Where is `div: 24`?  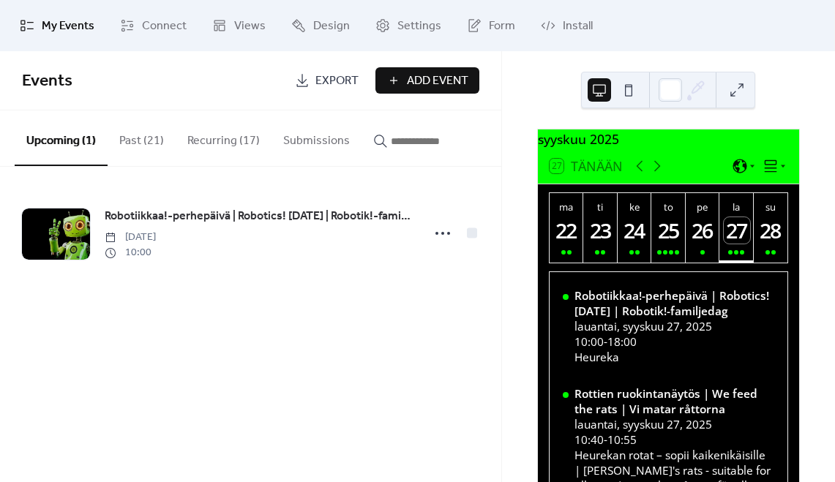 div: 24 is located at coordinates (635, 230).